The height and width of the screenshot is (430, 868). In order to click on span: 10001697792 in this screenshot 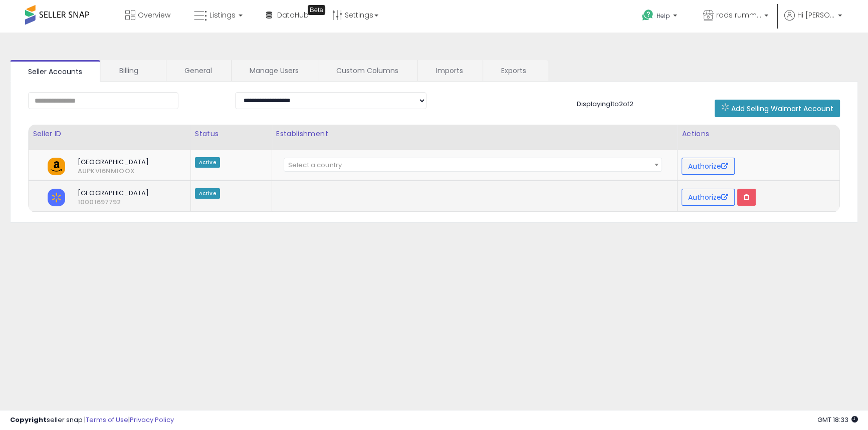, I will do `click(78, 203)`.